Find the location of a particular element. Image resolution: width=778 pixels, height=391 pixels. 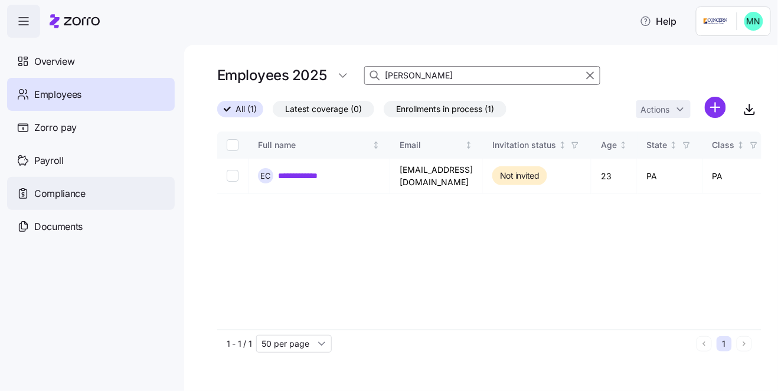

a: Payroll is located at coordinates (91, 161).